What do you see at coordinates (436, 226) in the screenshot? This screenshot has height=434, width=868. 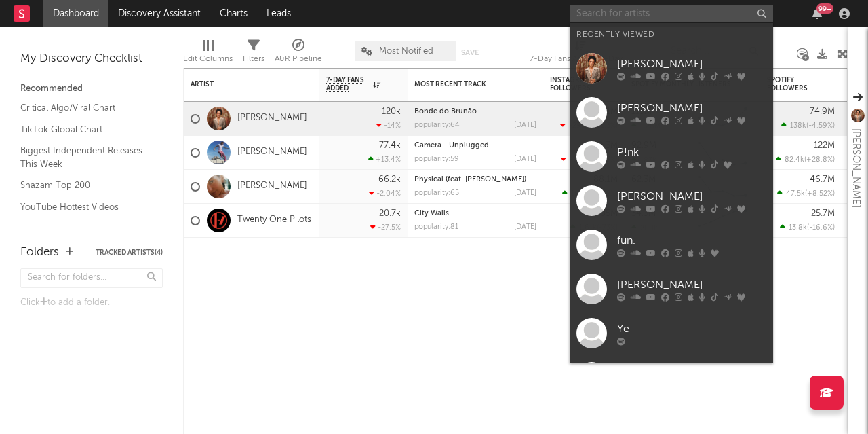 I see `div: popularity: 81` at bounding box center [436, 226].